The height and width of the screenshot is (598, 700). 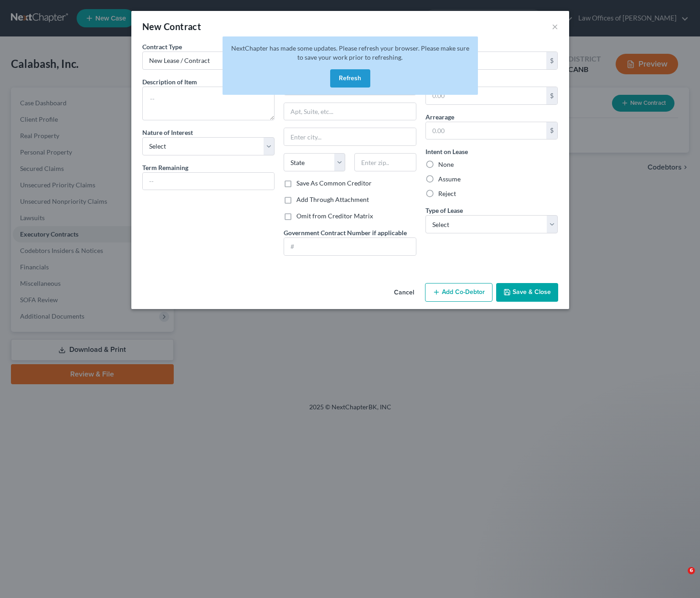 What do you see at coordinates (350, 136) in the screenshot?
I see `input: Enter city...` at bounding box center [350, 136].